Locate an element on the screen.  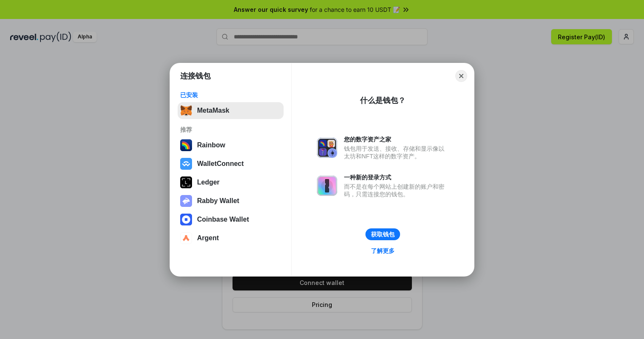
button: Coinbase Wallet is located at coordinates (230, 220).